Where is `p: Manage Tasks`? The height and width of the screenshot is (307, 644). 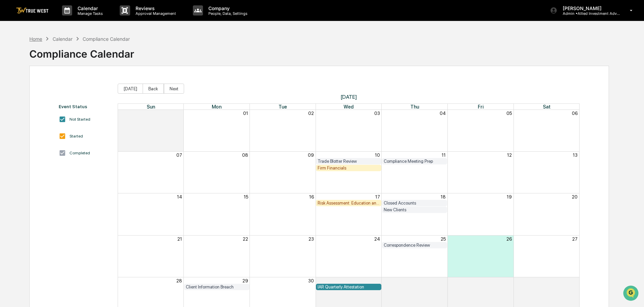
p: Manage Tasks is located at coordinates (89, 14).